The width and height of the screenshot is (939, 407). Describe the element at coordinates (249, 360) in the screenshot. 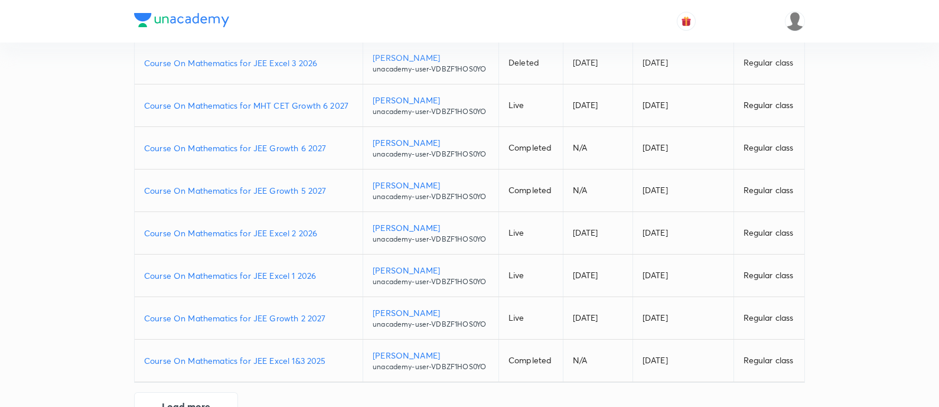

I see `p: Course On Mathematics for JEE Excel 1&3 2025` at that location.